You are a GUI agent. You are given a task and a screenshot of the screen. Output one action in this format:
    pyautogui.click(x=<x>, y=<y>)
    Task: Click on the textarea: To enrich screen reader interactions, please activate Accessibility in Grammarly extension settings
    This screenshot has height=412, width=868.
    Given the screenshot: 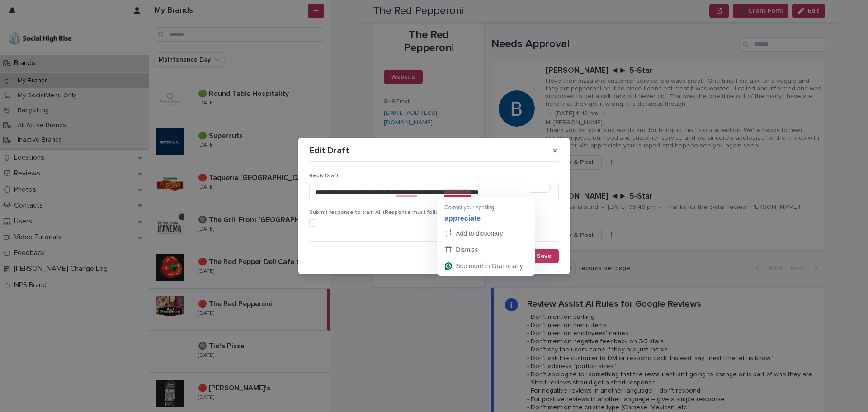 What is the action you would take?
    pyautogui.click(x=434, y=192)
    